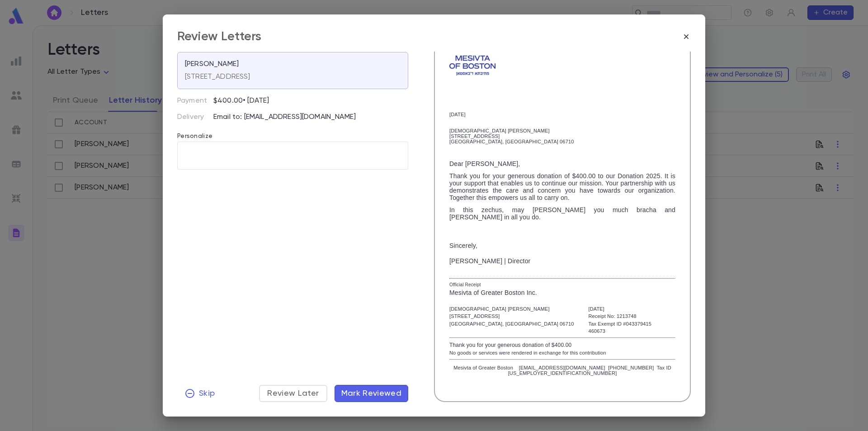 The image size is (868, 431). Describe the element at coordinates (563, 187) in the screenshot. I see `span: Thank you for your generous donation of $400.00 to our Donation 2025. It is your support that ena...` at that location.